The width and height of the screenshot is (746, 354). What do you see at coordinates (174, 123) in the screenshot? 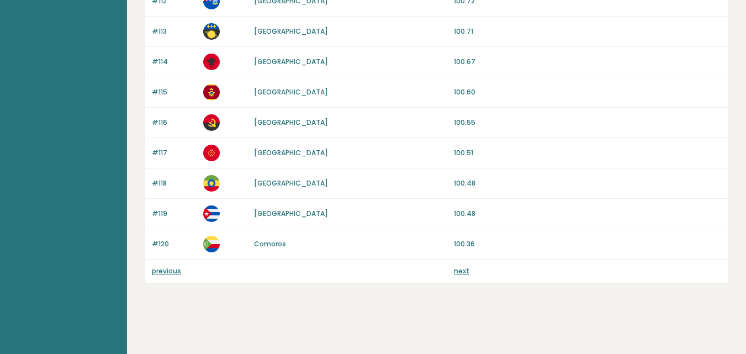
I see `p: #116` at bounding box center [174, 123].